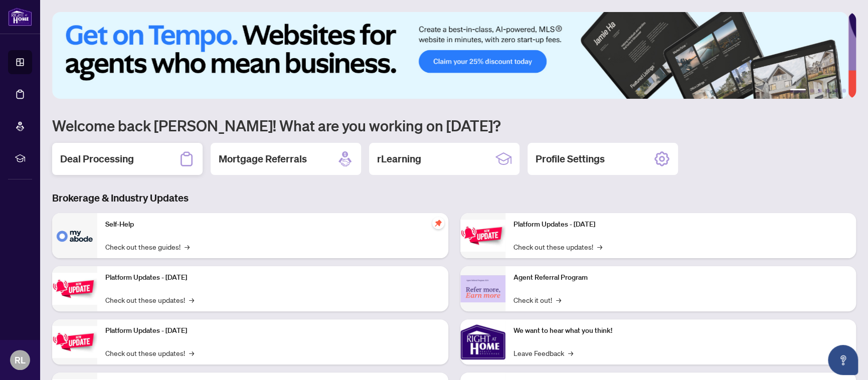 The image size is (868, 380). What do you see at coordinates (399, 159) in the screenshot?
I see `h2: rLearning` at bounding box center [399, 159].